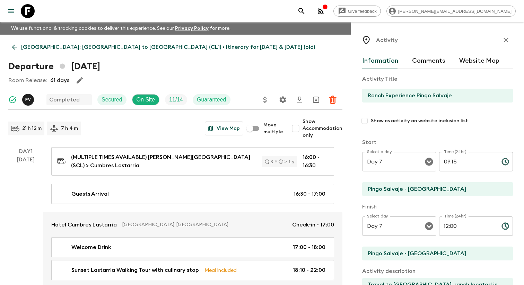 This screenshot has height=285, width=524. What do you see at coordinates (362, 11) in the screenshot?
I see `span: Give feedback` at bounding box center [362, 11].